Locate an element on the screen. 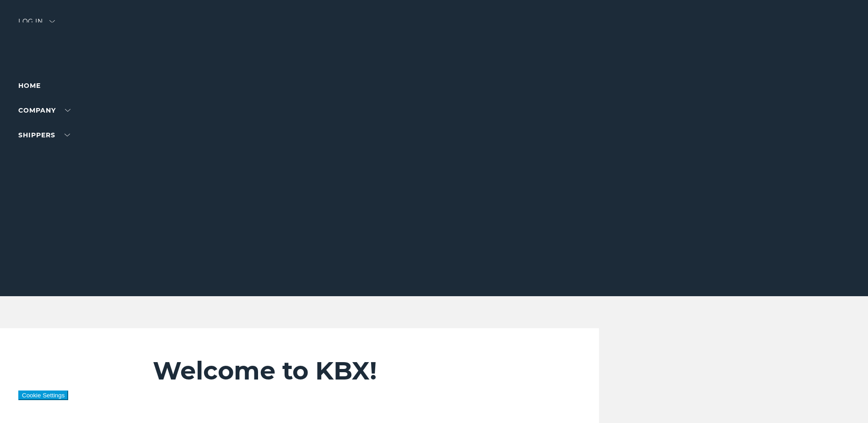  h2: Welcome to KBX! is located at coordinates (348, 371).